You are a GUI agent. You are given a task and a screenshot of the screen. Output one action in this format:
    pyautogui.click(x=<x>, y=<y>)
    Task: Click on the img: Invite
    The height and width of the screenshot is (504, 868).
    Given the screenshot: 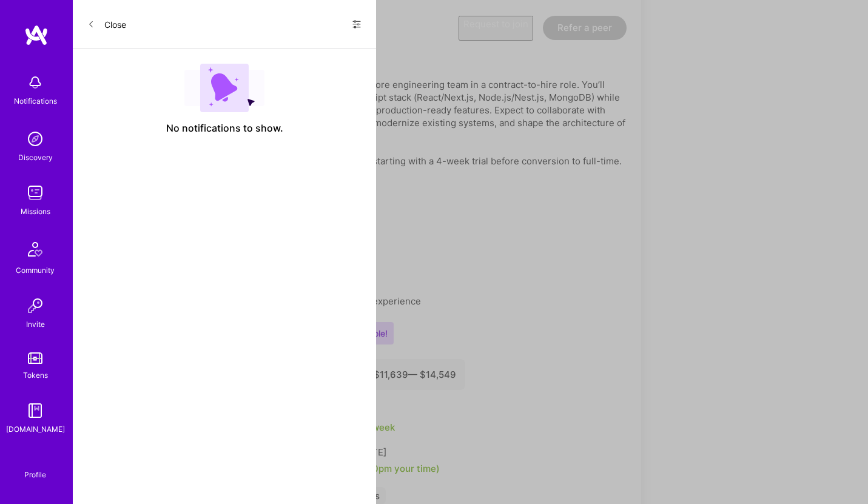 What is the action you would take?
    pyautogui.click(x=35, y=305)
    